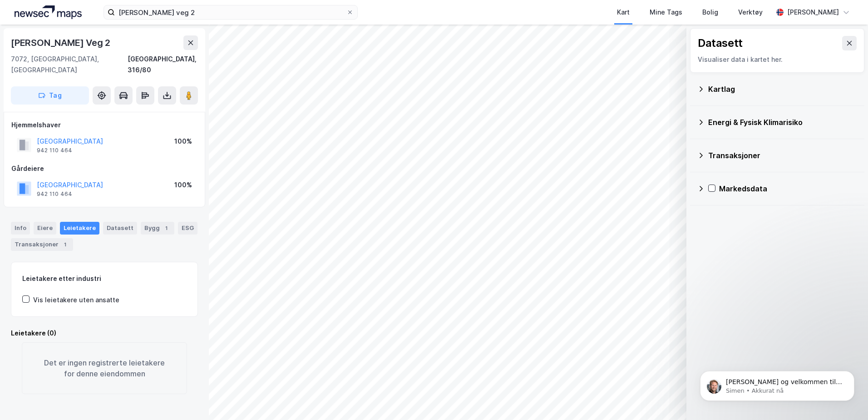  I want to click on div: Leietakere (0), so click(104, 333).